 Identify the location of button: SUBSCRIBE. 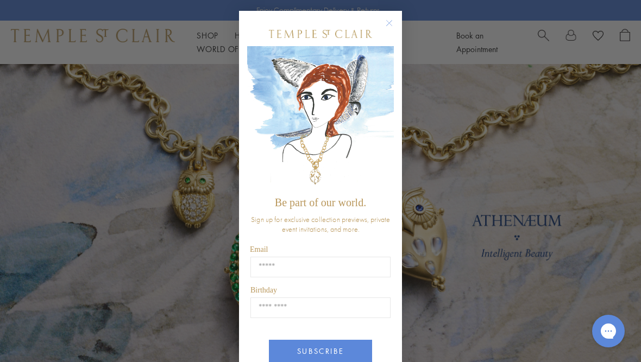
(321, 351).